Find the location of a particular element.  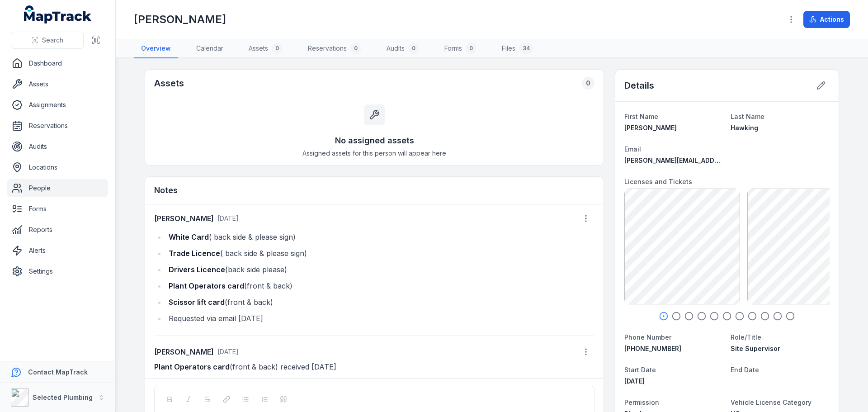

span: Search is located at coordinates (52, 40).